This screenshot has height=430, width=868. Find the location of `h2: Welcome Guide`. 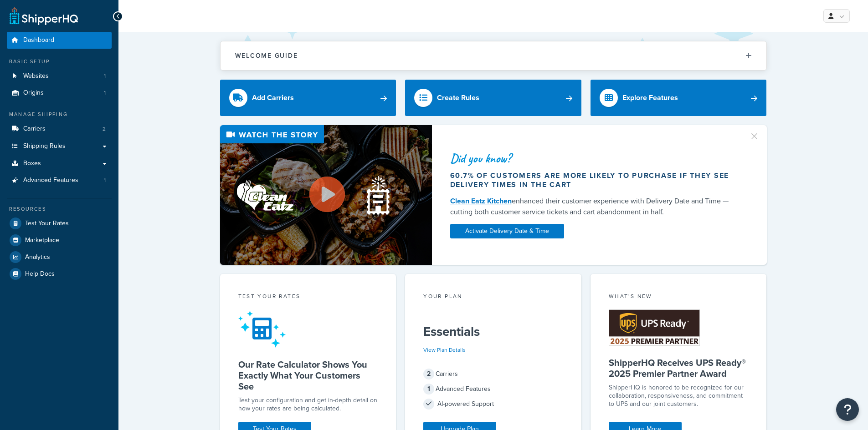

h2: Welcome Guide is located at coordinates (267, 55).